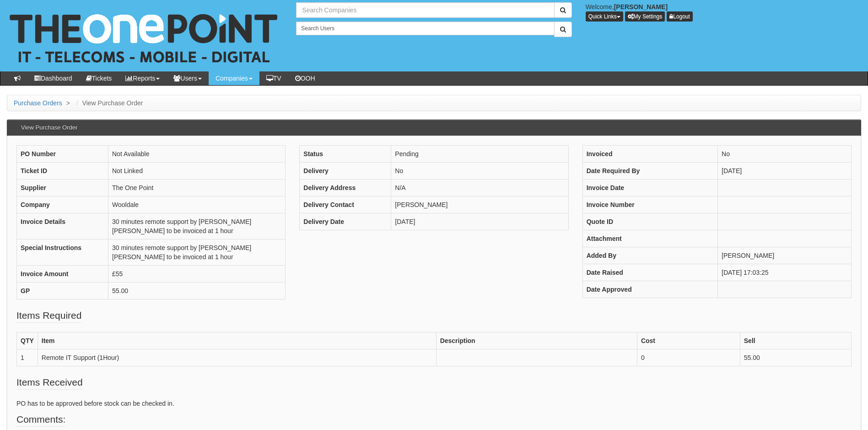  What do you see at coordinates (197, 204) in the screenshot?
I see `td: Wooldale` at bounding box center [197, 204].